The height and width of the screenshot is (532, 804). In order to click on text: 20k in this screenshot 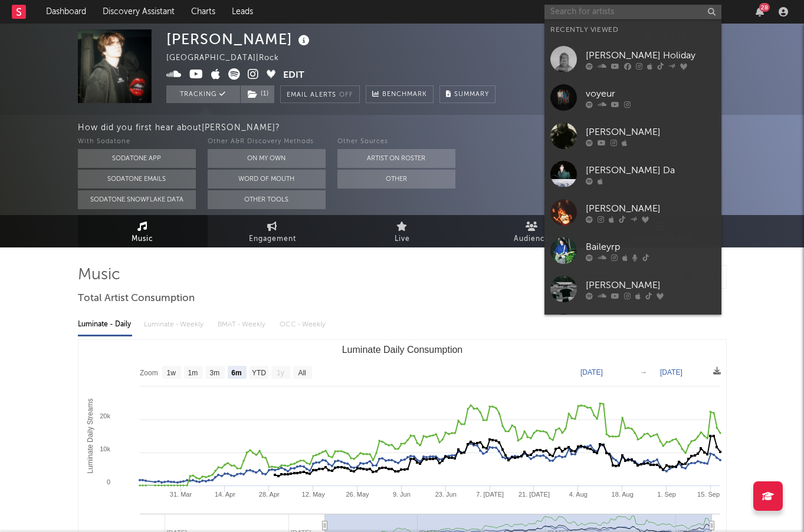, I will do `click(105, 416)`.